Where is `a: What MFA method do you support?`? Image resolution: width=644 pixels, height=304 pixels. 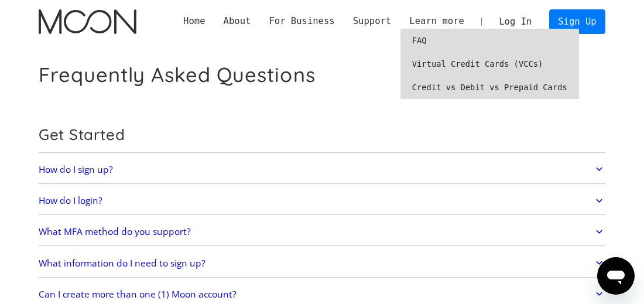 a: What MFA method do you support? is located at coordinates (322, 232).